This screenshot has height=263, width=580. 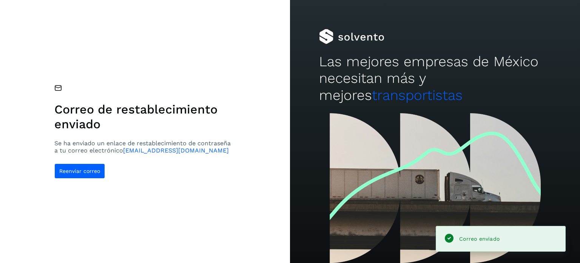 I want to click on h1: Correo de restablecimiento enviado, so click(x=144, y=116).